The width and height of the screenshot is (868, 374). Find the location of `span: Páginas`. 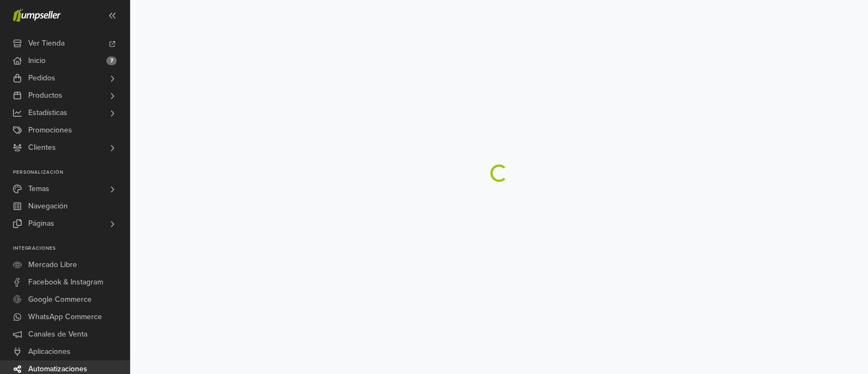

span: Páginas is located at coordinates (42, 223).